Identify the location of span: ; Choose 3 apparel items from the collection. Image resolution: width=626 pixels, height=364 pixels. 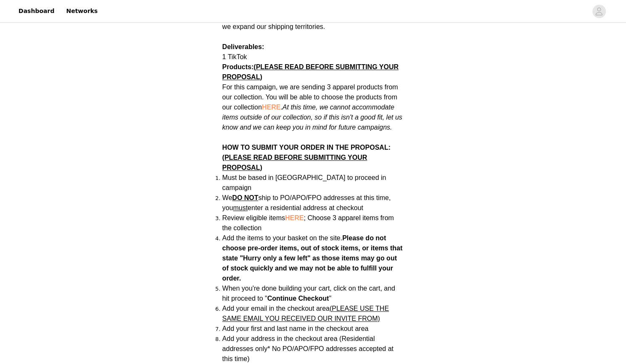
(308, 223).